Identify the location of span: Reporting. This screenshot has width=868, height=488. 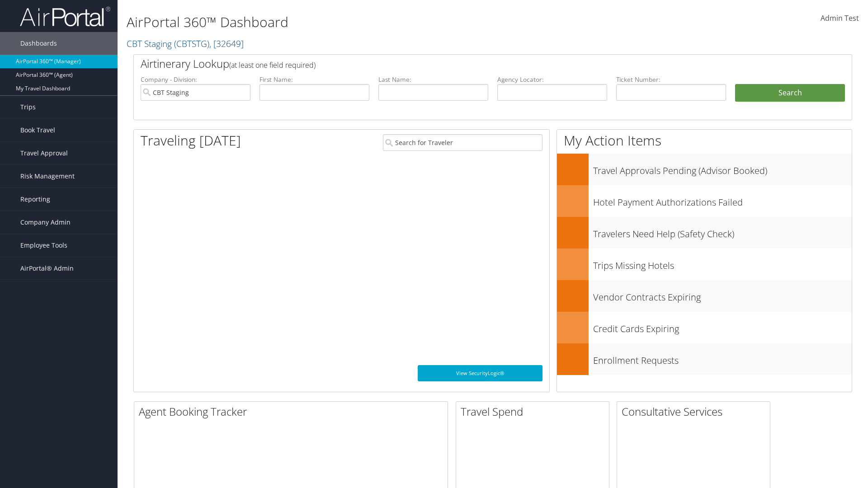
(35, 199).